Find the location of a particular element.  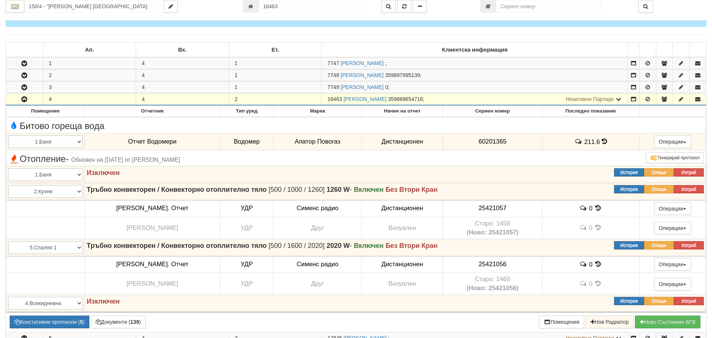

th: Последно показание is located at coordinates (590, 111).